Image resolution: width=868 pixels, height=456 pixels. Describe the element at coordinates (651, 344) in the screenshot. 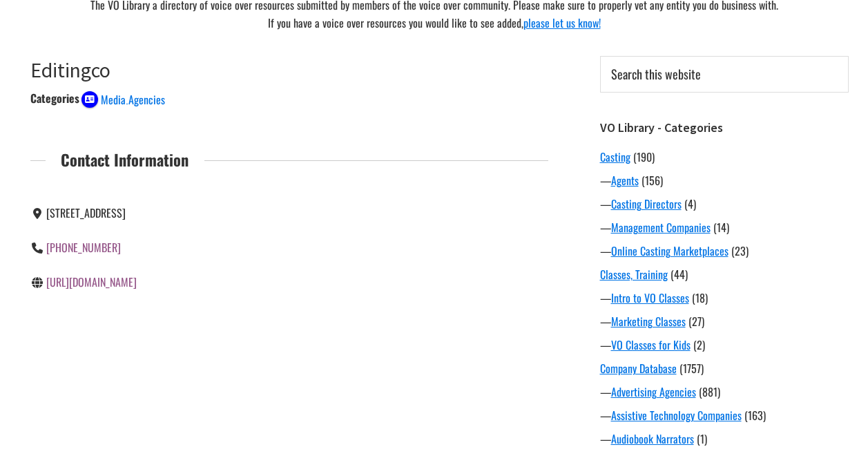

I see `a: VO Classes for Kids` at that location.